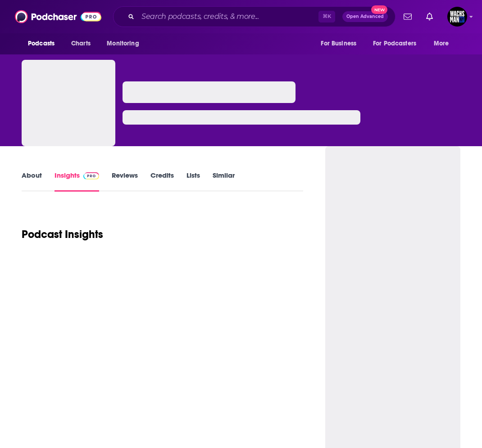  Describe the element at coordinates (80, 44) in the screenshot. I see `a: Charts` at that location.